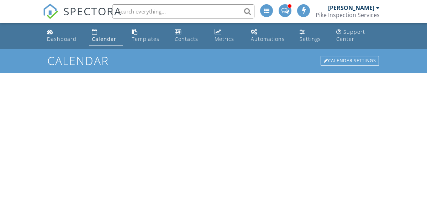  Describe the element at coordinates (358, 36) in the screenshot. I see `a: Support Center` at that location.